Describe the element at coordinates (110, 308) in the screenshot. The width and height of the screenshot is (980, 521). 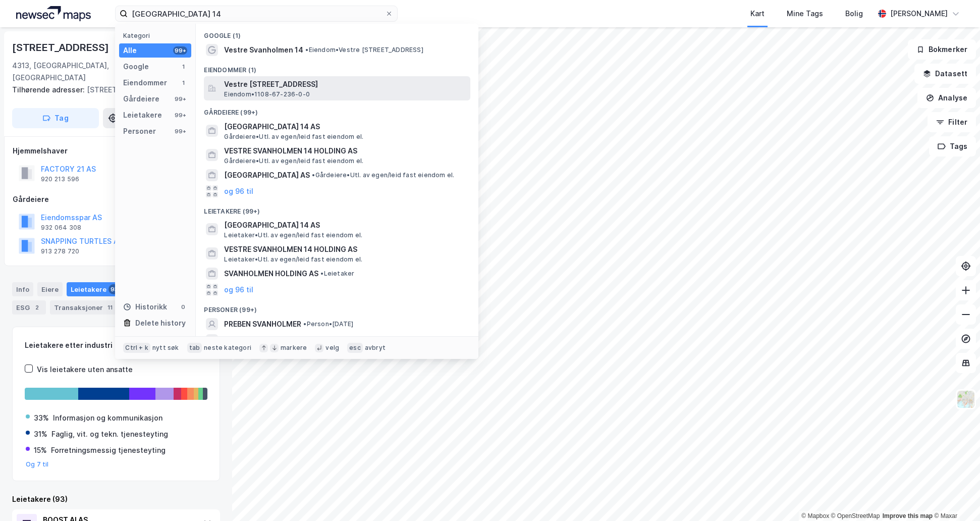
I see `div: 11` at that location.